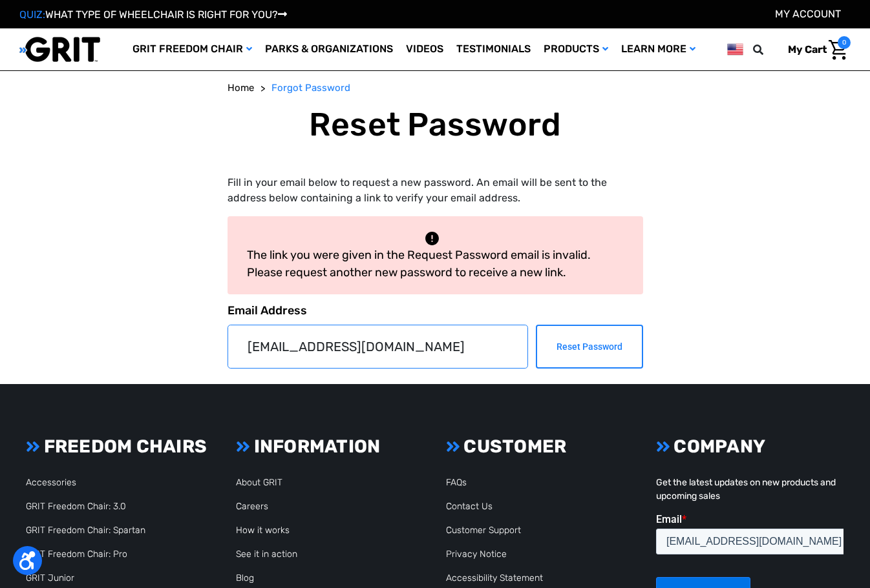 This screenshot has height=588, width=870. What do you see at coordinates (576, 49) in the screenshot?
I see `a: Products` at bounding box center [576, 49].